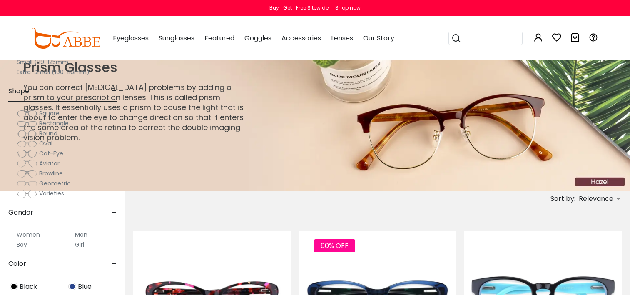 This screenshot has width=630, height=295. I want to click on span: Eyeglasses, so click(131, 38).